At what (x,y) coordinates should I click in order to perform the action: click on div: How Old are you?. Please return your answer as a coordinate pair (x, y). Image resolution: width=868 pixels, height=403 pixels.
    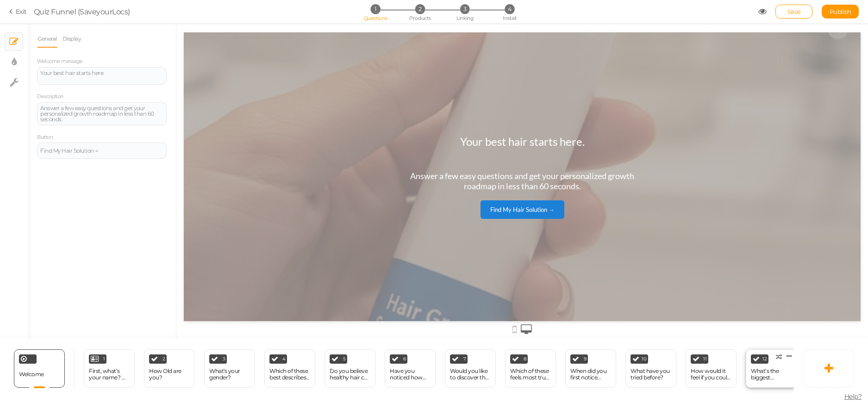
    Looking at the image, I should click on (169, 374).